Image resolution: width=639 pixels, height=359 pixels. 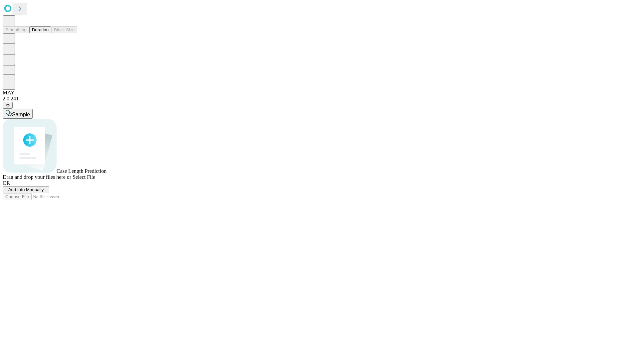 What do you see at coordinates (64, 30) in the screenshot?
I see `button: Block Size` at bounding box center [64, 30].